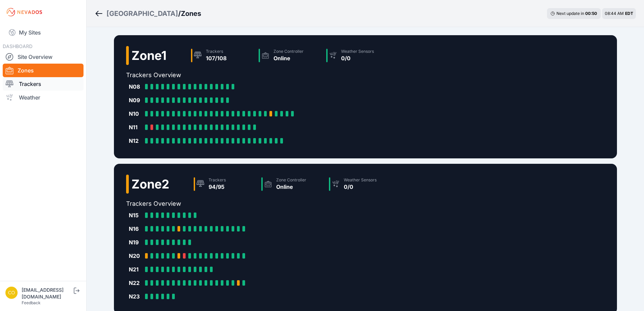 This screenshot has width=644, height=311. Describe the element at coordinates (18, 46) in the screenshot. I see `span: DASHBOARD` at that location.